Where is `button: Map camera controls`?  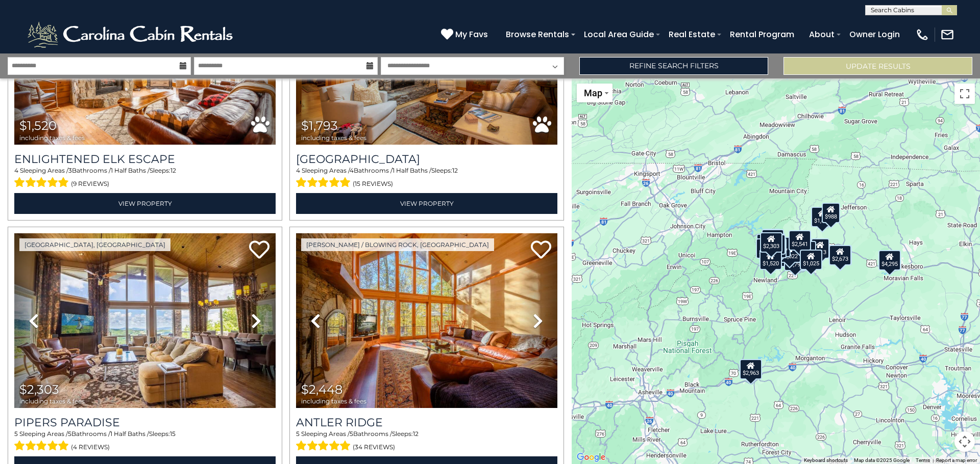 button: Map camera controls is located at coordinates (964, 442).